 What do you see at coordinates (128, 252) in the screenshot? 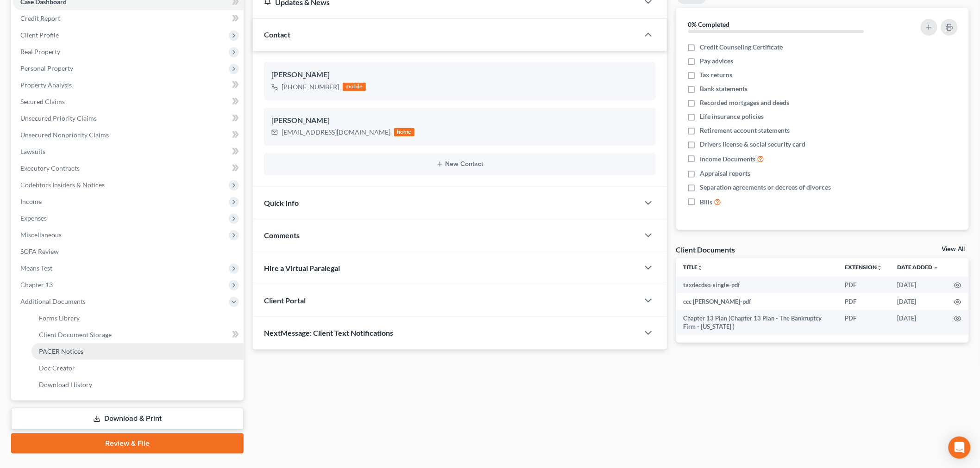
I see `a: SOFA Review` at bounding box center [128, 252].